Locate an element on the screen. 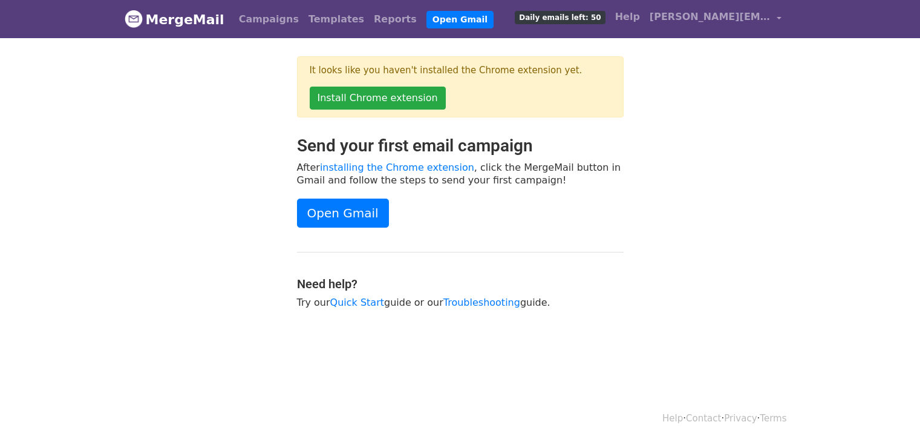  h2: Send your first email campaign is located at coordinates (461, 146).